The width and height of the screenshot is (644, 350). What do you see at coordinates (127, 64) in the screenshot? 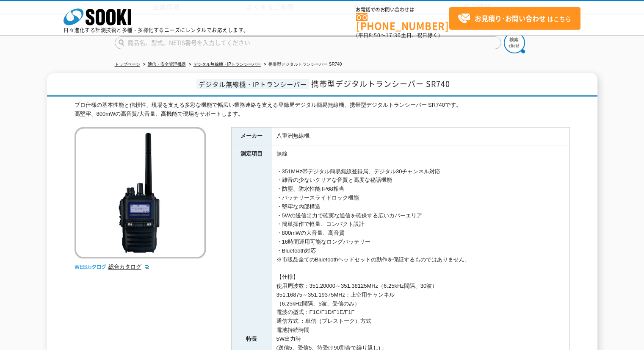
I see `a: トップページ` at bounding box center [127, 64].